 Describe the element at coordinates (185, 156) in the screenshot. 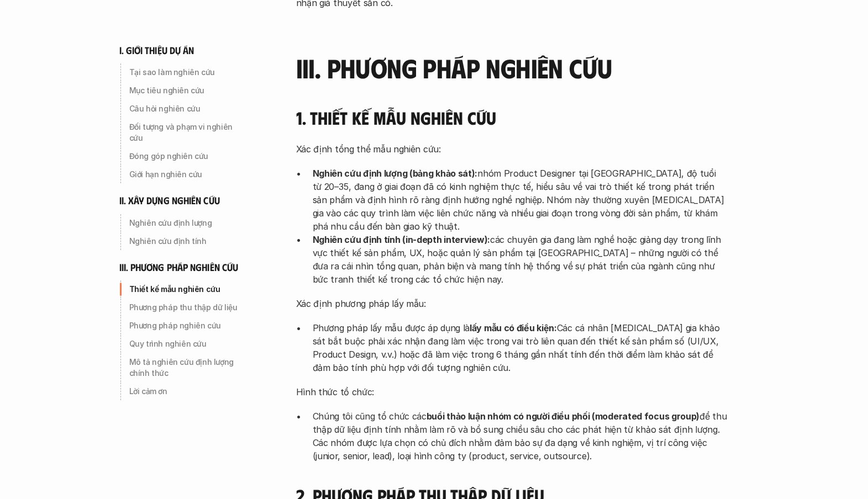

I see `a: Đóng góp nghiên cứu` at that location.